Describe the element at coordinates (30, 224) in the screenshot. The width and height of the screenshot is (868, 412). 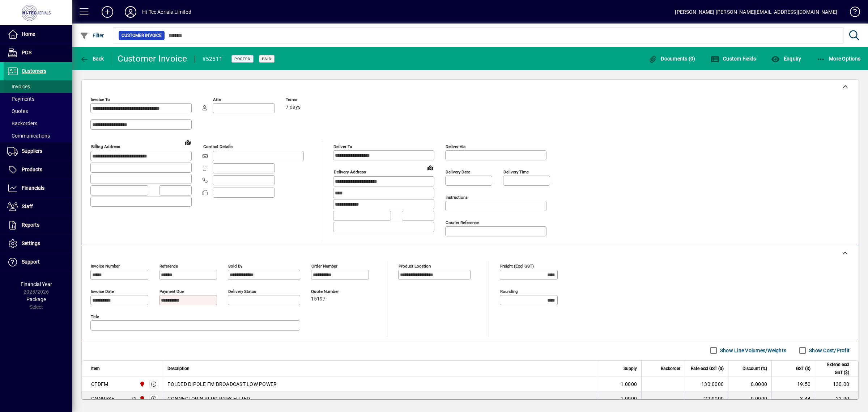
I see `span: Reports` at that location.